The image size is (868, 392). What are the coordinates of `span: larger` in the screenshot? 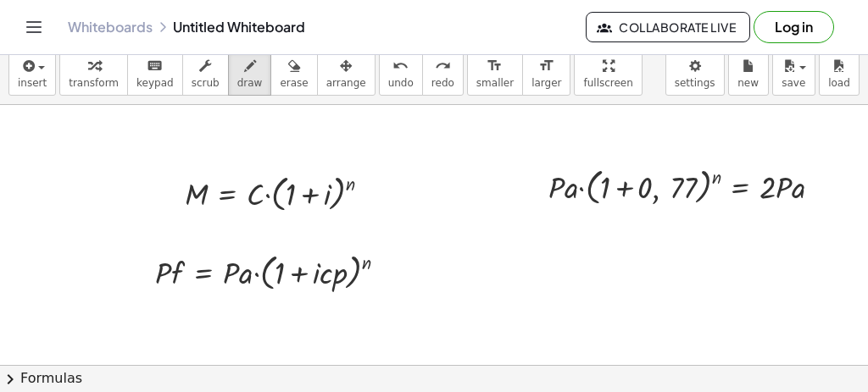 It's located at (546, 83).